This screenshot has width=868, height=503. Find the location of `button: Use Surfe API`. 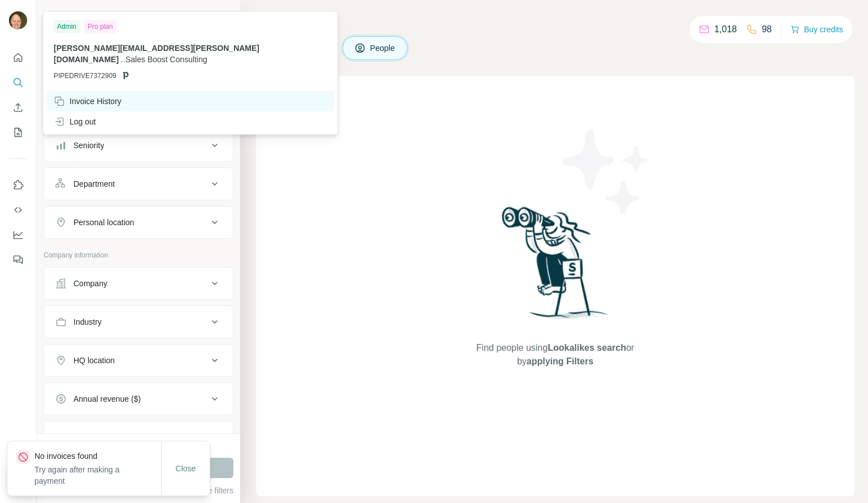

button: Use Surfe API is located at coordinates (18, 210).